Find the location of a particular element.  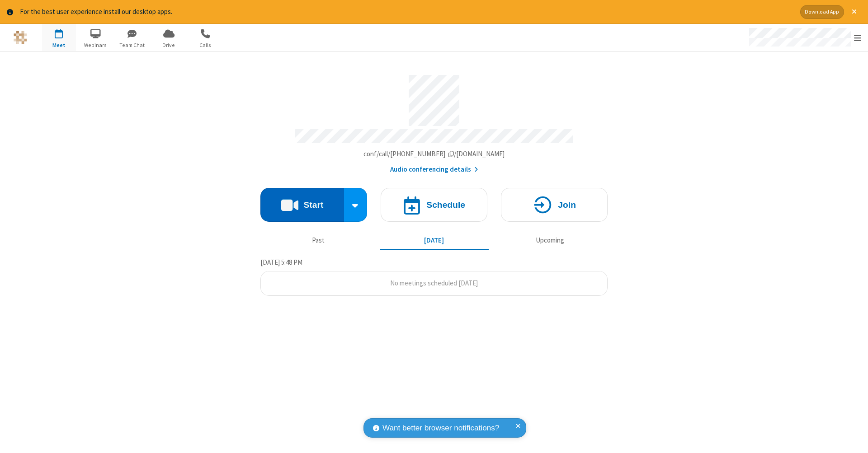

section: Today's Meetings is located at coordinates (434, 277).